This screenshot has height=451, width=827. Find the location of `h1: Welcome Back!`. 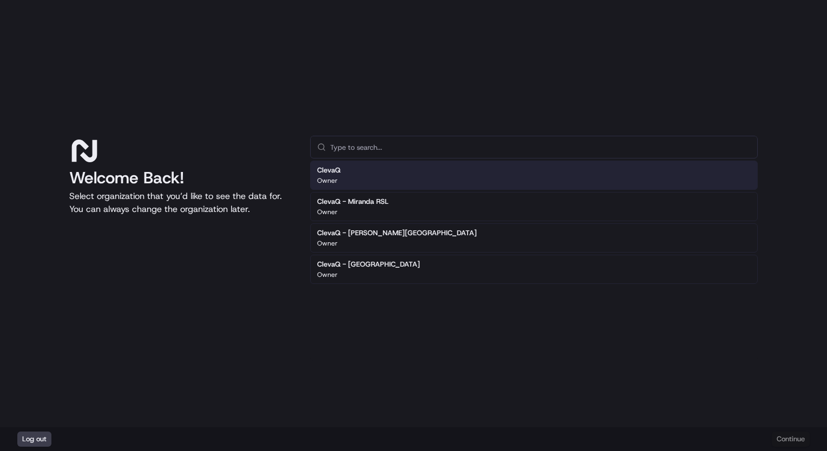

h1: Welcome Back! is located at coordinates (181, 178).